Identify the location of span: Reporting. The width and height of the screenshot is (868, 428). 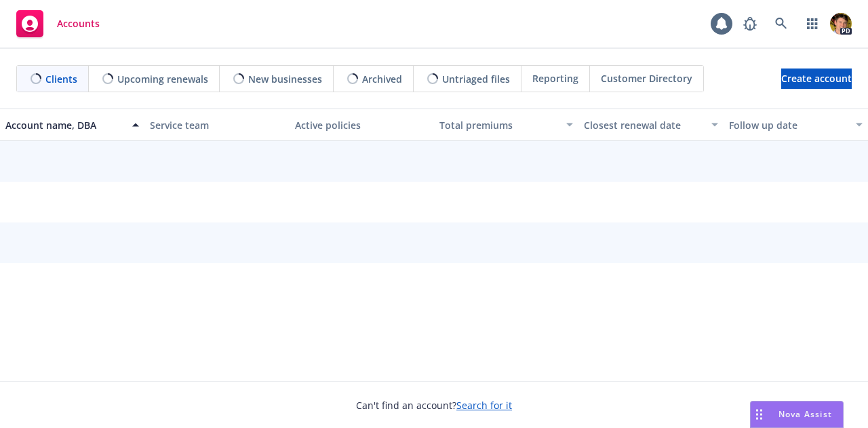
(556, 78).